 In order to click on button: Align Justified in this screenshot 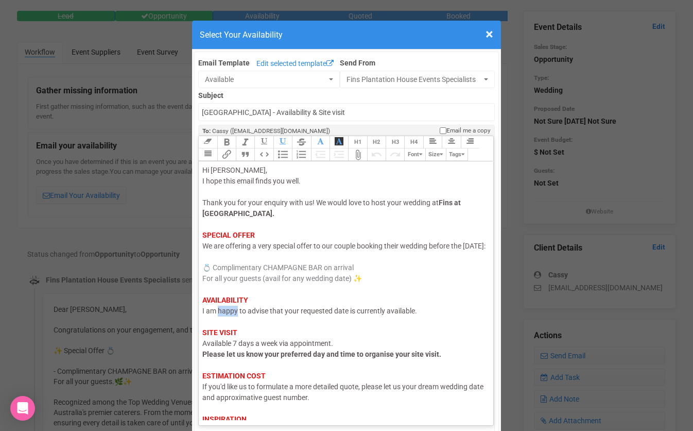, I will do `click(208, 155)`.